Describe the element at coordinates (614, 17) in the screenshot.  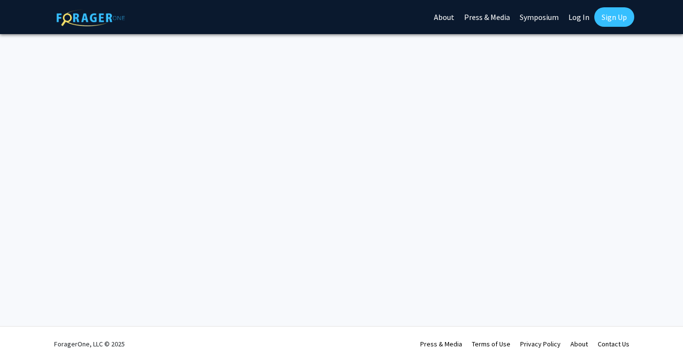
I see `a: Sign Up` at that location.